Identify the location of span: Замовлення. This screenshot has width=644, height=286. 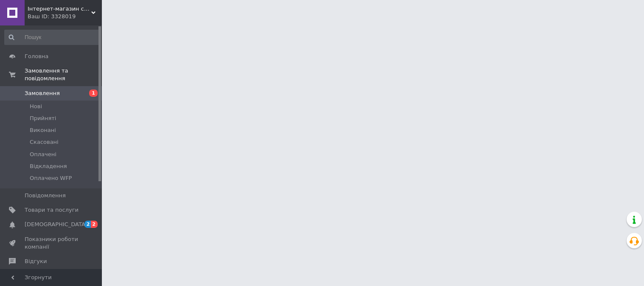
(42, 93).